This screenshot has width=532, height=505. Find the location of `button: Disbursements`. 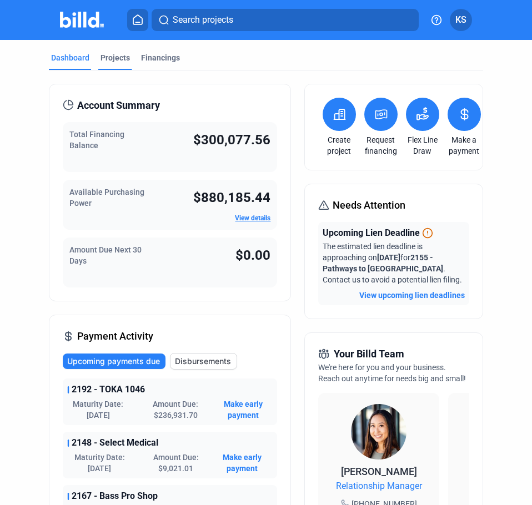

button: Disbursements is located at coordinates (203, 361).